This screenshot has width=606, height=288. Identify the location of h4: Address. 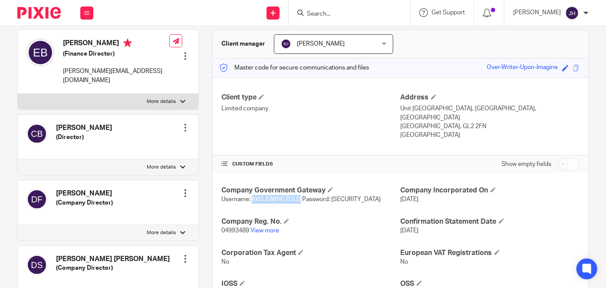
(490, 97).